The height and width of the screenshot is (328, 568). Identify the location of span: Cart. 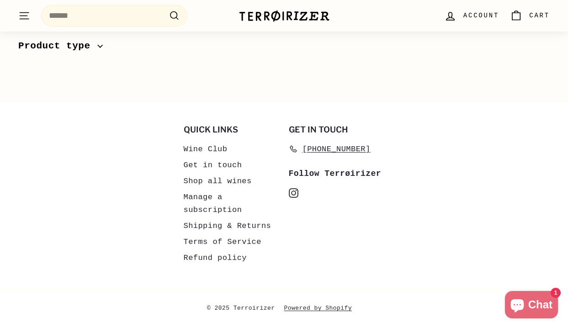
(540, 16).